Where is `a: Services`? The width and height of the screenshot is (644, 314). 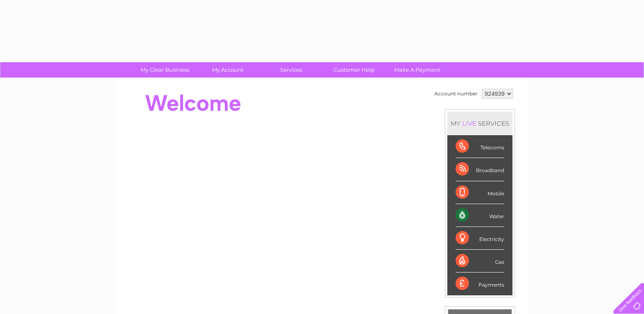
a: Services is located at coordinates (291, 69).